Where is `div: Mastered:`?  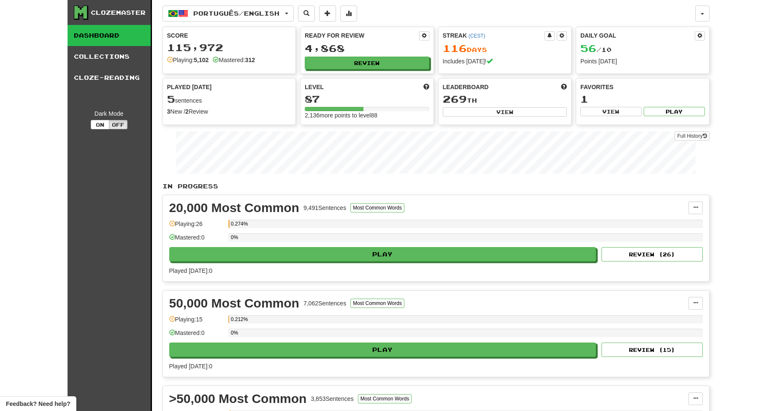
div: Mastered: is located at coordinates (234, 60).